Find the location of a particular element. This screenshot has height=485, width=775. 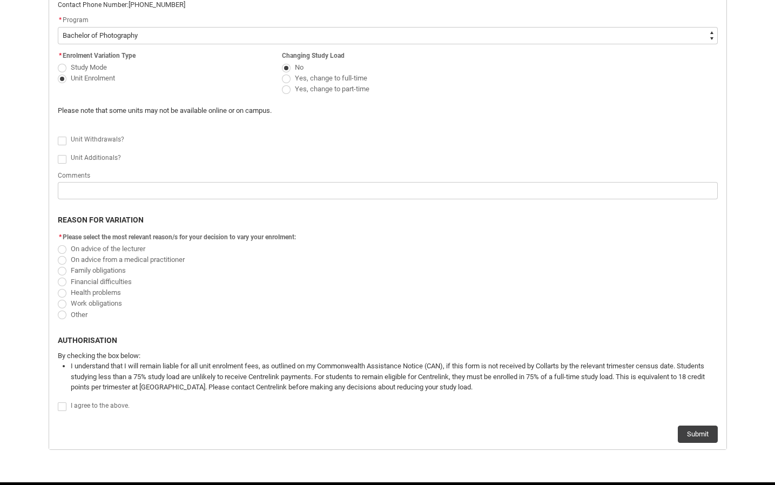

span: Please select the most relevant reason/s for your decision to vary your enrolment: is located at coordinates (179, 237).